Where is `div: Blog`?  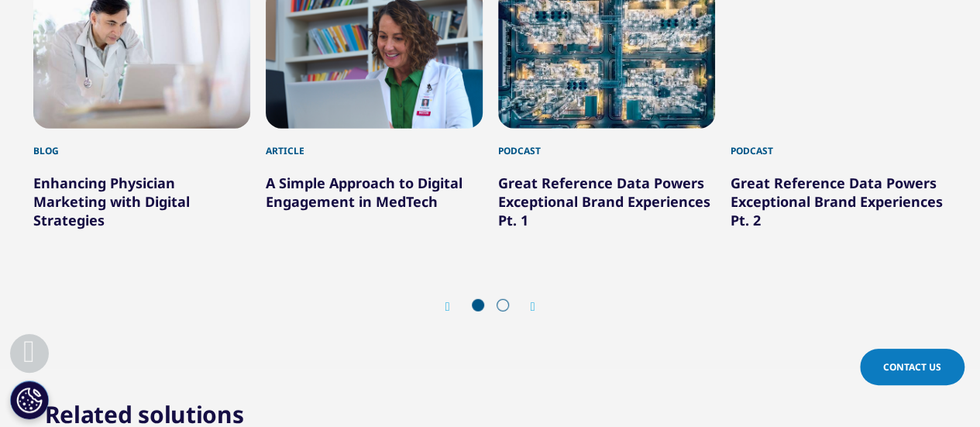 div: Blog is located at coordinates (142, 143).